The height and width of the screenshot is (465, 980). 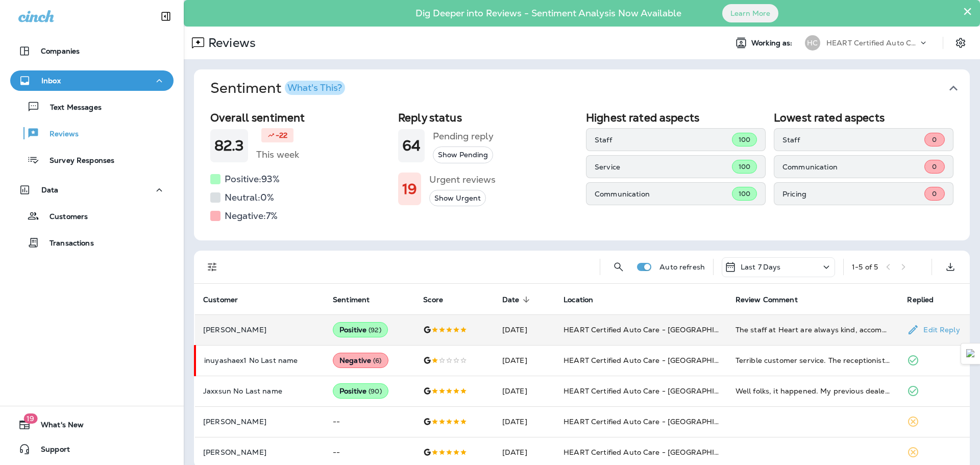 What do you see at coordinates (865, 267) in the screenshot?
I see `div: 1 - 5 of 5` at bounding box center [865, 267].